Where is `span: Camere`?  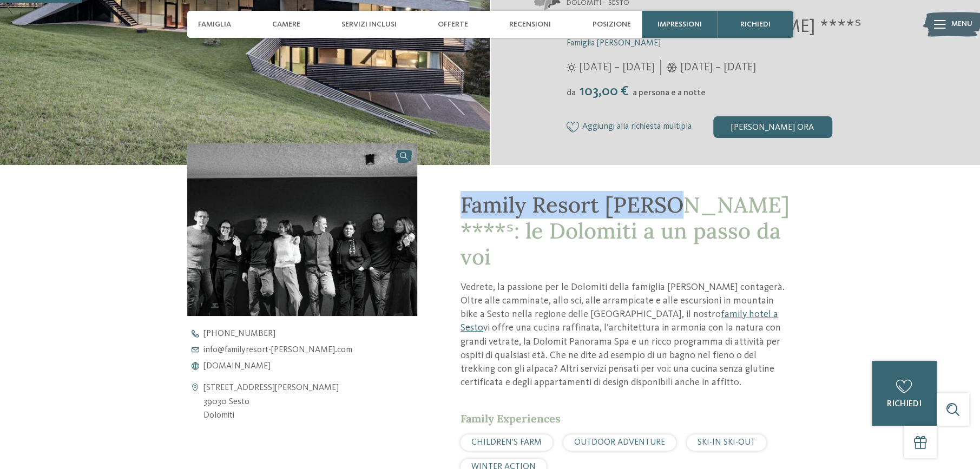 span: Camere is located at coordinates (286, 25).